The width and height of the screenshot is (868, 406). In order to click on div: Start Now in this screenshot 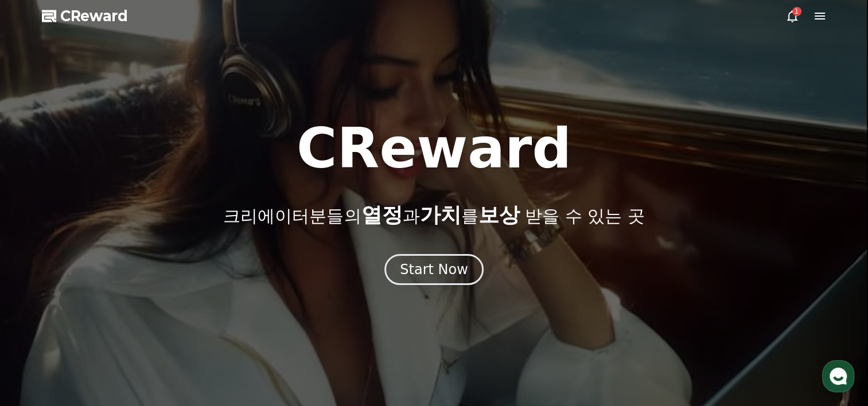, I will do `click(434, 270)`.